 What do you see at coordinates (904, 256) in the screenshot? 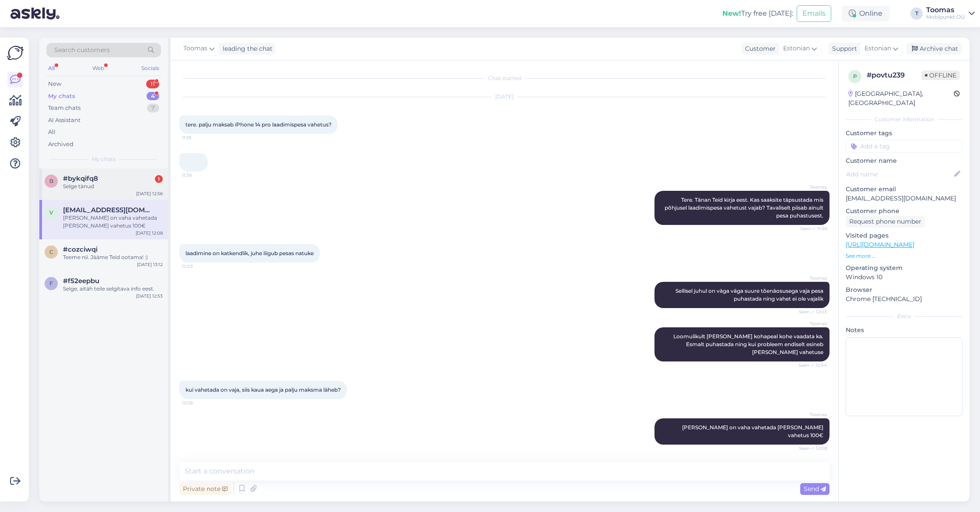
I see `p: See more ...` at bounding box center [904, 256].